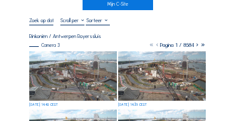 The image size is (235, 121). Describe the element at coordinates (177, 45) in the screenshot. I see `span: Pagina 1 / 8584` at that location.